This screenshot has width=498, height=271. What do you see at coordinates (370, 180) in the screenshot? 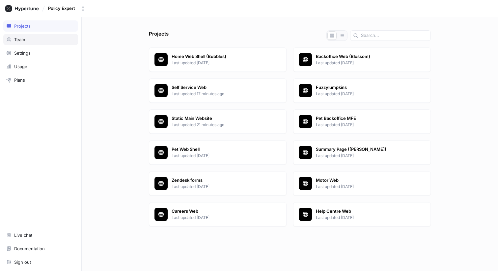
I see `p: Motor Web` at bounding box center [370, 180].